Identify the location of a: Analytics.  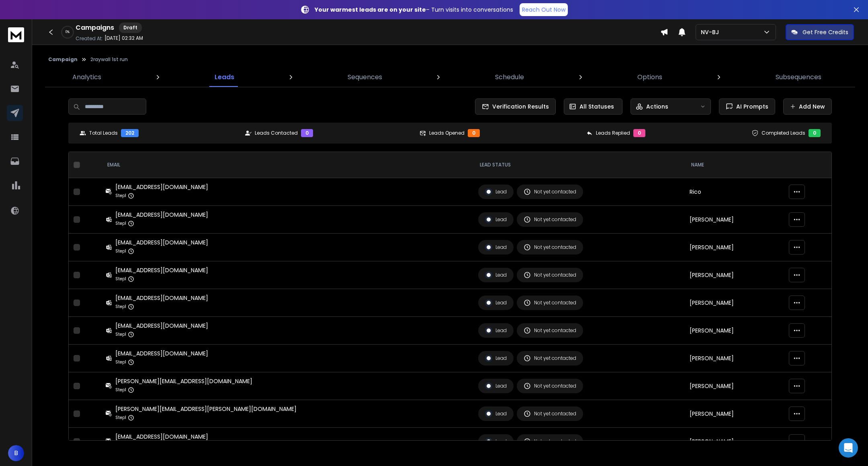
(87, 77).